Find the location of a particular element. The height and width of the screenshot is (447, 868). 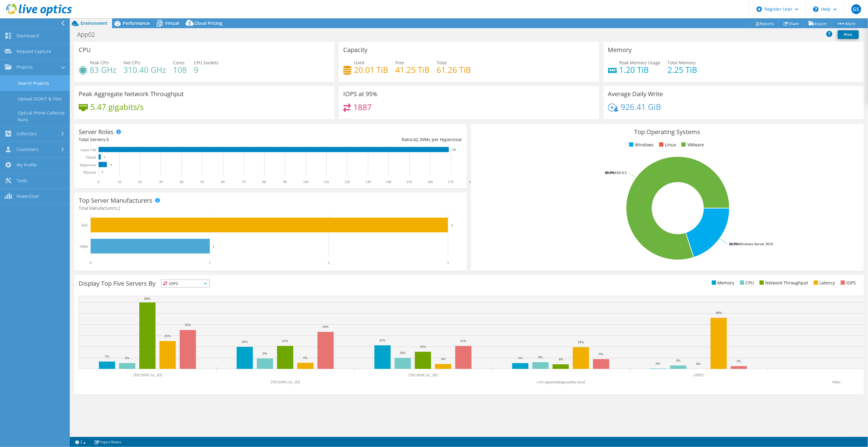

text: Dell is located at coordinates (84, 226).